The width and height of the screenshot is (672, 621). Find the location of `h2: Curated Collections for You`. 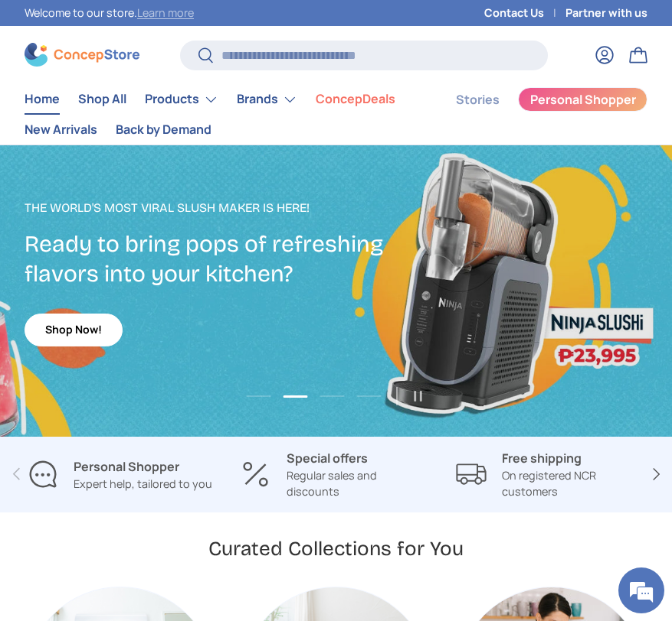

h2: Curated Collections for You is located at coordinates (335, 549).